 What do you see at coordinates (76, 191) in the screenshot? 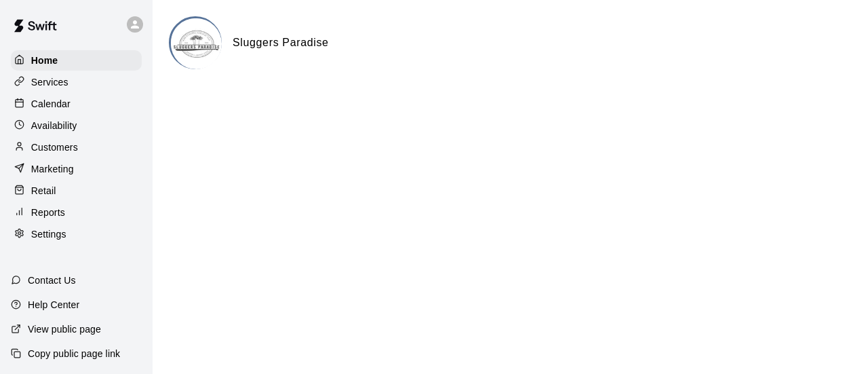
I see `div: Retail` at bounding box center [76, 191].